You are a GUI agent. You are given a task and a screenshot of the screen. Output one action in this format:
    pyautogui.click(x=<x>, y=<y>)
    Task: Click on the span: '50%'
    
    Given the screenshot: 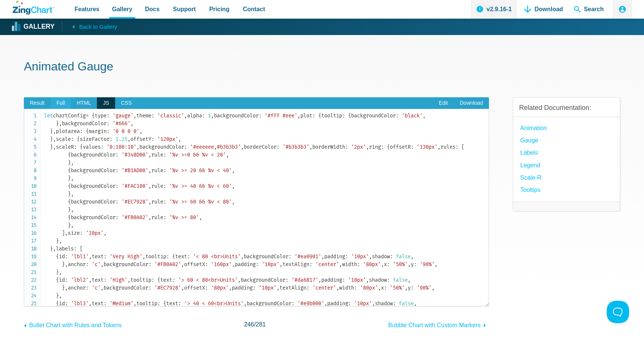 What is the action you would take?
    pyautogui.click(x=400, y=264)
    